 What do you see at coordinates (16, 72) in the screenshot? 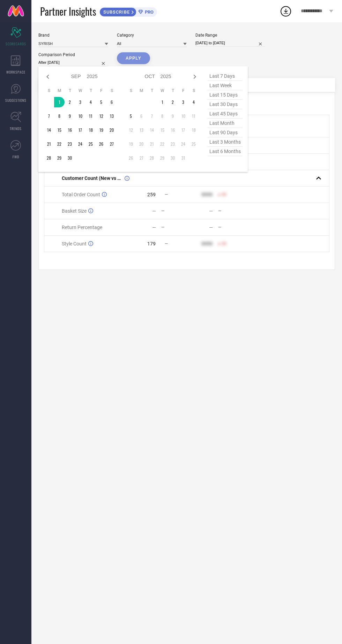
I see `span: WORKSPACE` at bounding box center [16, 72].